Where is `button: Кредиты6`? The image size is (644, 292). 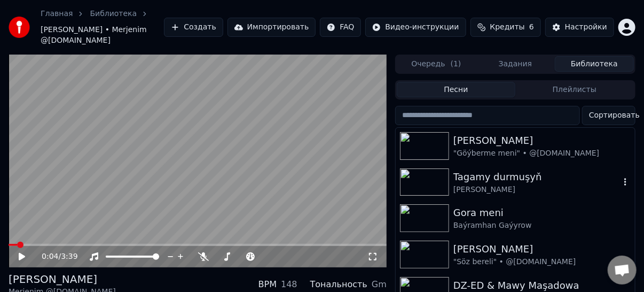
button: Кредиты6 is located at coordinates (506, 27).